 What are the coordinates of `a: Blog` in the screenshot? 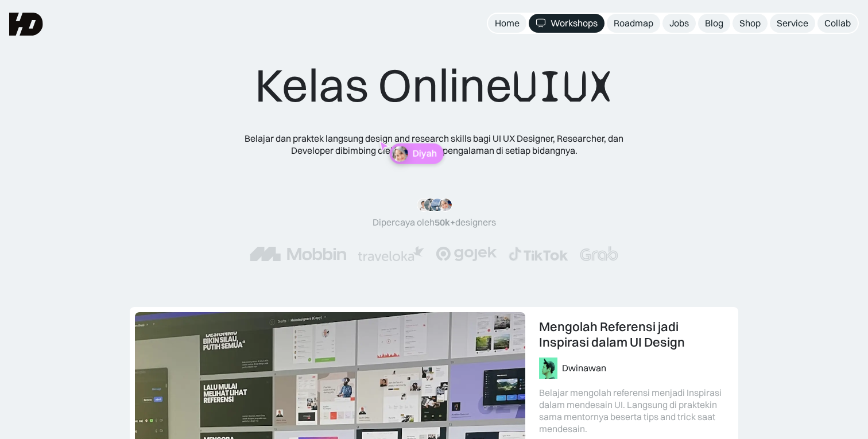 It's located at (714, 23).